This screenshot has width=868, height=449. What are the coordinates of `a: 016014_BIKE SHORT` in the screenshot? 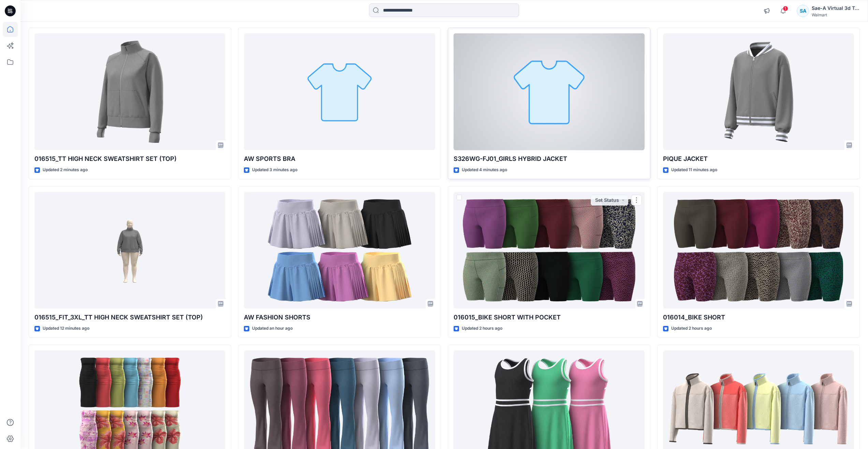 It's located at (758, 250).